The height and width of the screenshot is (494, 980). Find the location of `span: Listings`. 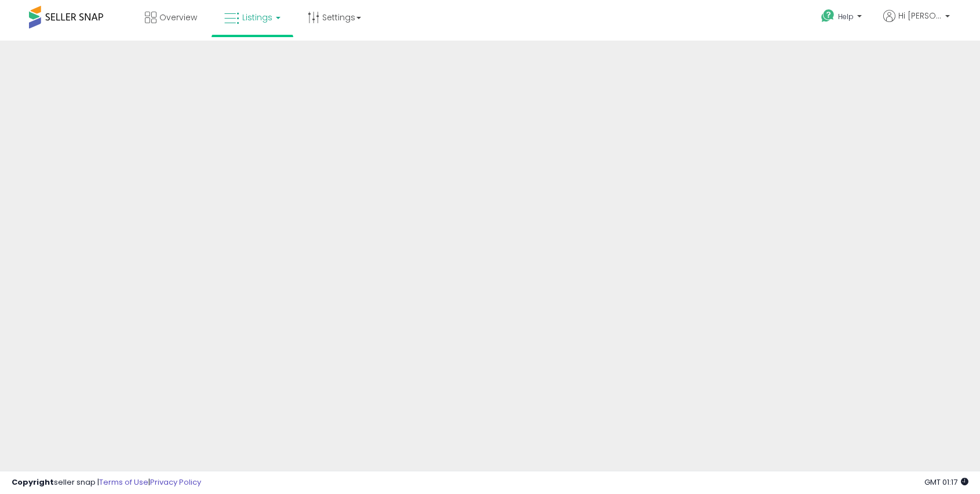

span: Listings is located at coordinates (257, 18).